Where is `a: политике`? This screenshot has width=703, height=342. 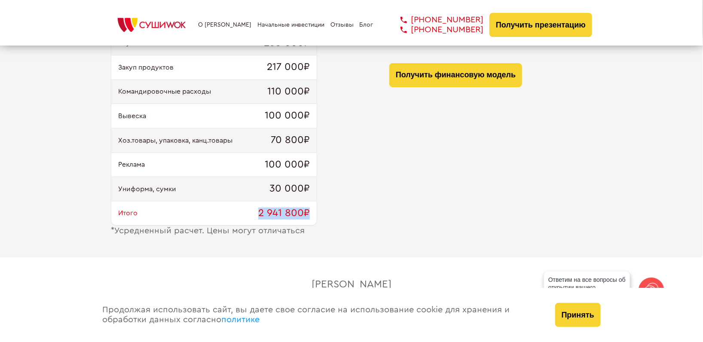 a: политике is located at coordinates (240, 320).